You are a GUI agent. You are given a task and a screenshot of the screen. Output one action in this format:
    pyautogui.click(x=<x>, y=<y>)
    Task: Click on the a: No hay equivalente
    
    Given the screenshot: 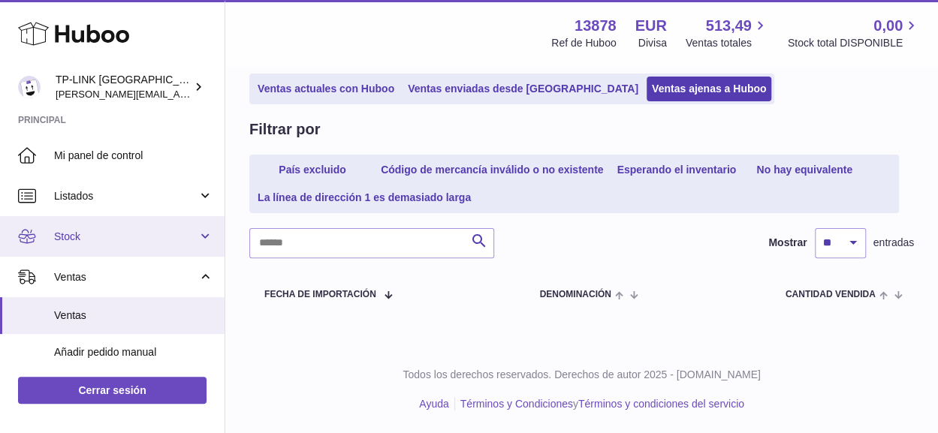 What is the action you would take?
    pyautogui.click(x=804, y=170)
    